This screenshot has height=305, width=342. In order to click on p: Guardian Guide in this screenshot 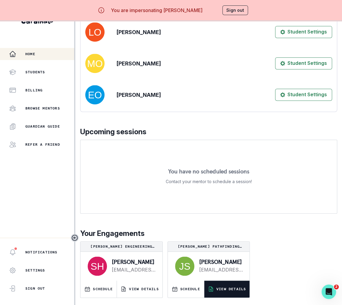, I will do `click(43, 126)`.